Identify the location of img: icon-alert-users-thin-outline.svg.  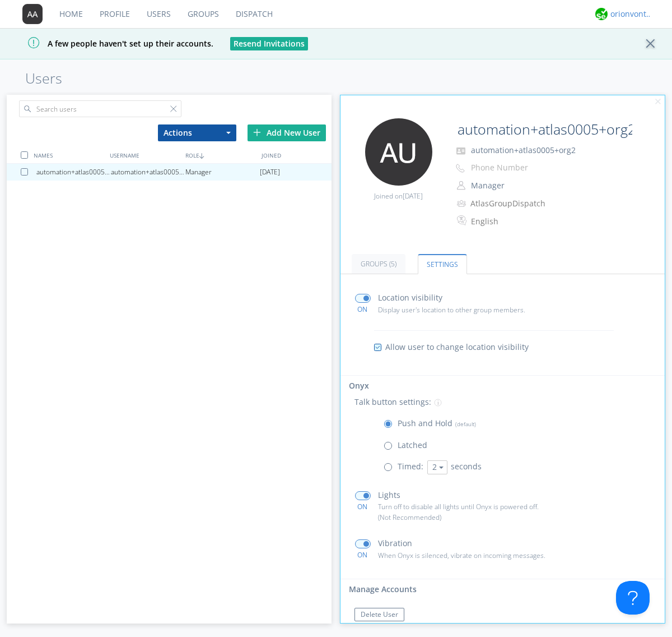
(462, 203).